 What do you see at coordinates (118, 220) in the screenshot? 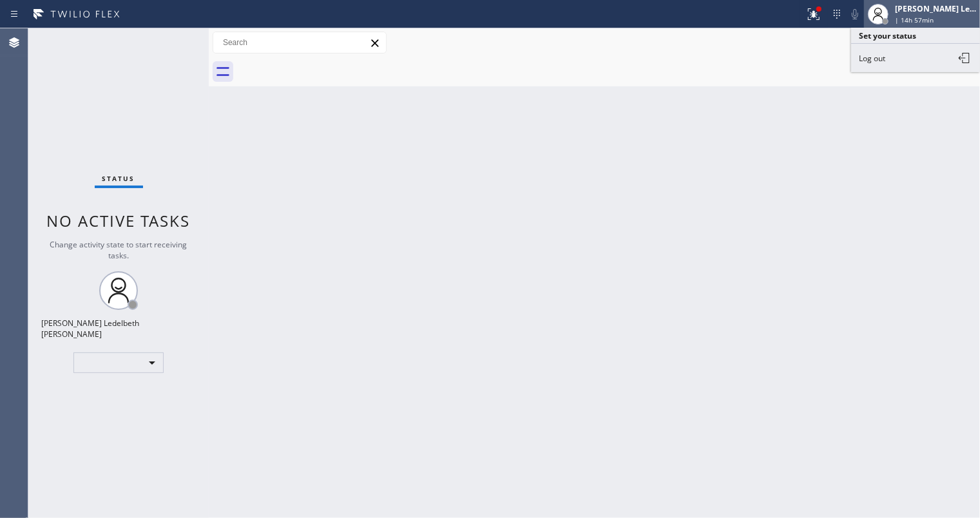
I see `span: No active tasks` at bounding box center [118, 220].